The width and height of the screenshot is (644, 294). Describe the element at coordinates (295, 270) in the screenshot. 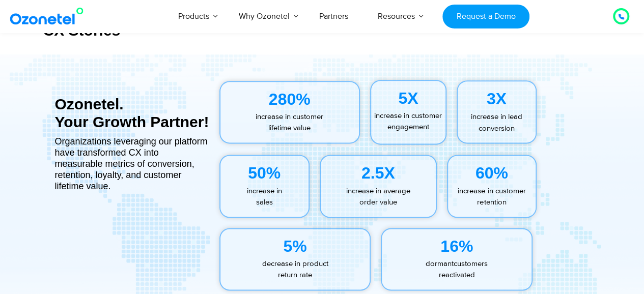

I see `p: decrease in product return rate` at that location.